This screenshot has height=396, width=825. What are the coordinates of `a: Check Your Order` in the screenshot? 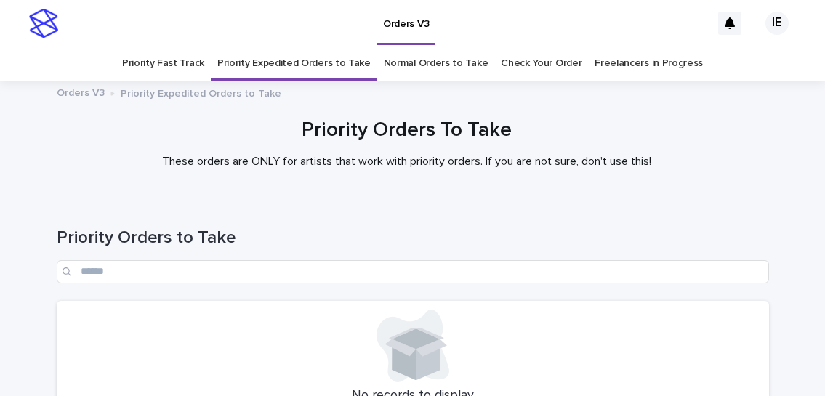 It's located at (541, 63).